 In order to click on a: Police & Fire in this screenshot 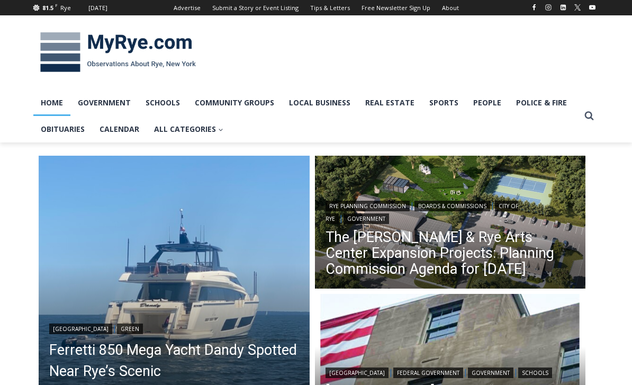, I will do `click(541, 103)`.